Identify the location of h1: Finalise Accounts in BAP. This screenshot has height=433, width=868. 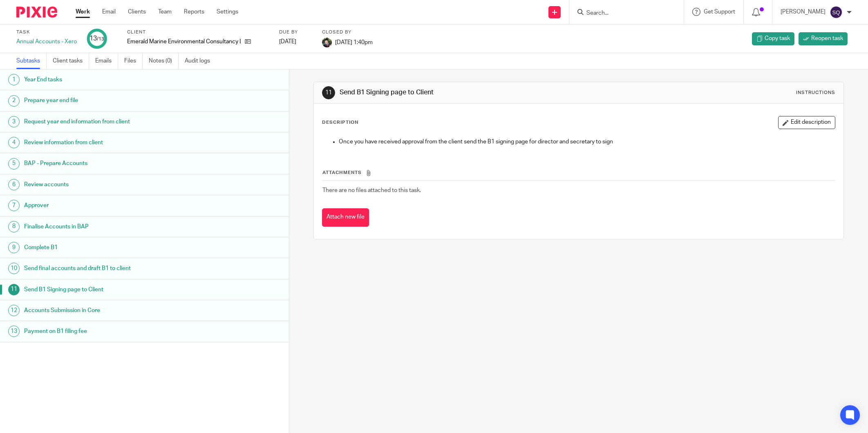
(110, 227).